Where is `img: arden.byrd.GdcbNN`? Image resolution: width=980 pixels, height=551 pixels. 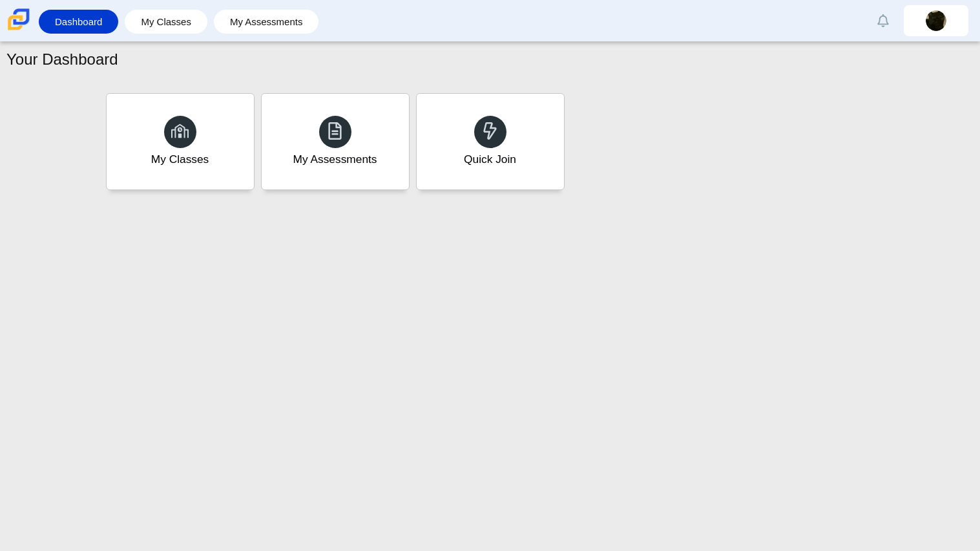 img: arden.byrd.GdcbNN is located at coordinates (936, 21).